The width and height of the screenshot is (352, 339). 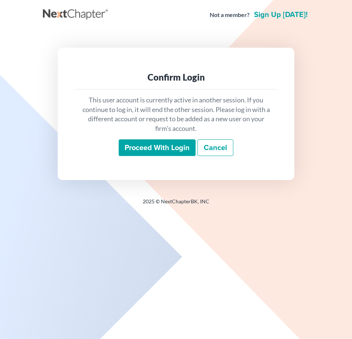 What do you see at coordinates (176, 204) in the screenshot?
I see `div: 2025 © NextChapterBK, INC` at bounding box center [176, 204].